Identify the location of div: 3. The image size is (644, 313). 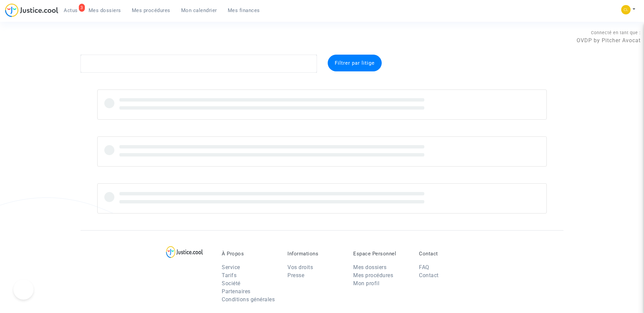
(82, 8).